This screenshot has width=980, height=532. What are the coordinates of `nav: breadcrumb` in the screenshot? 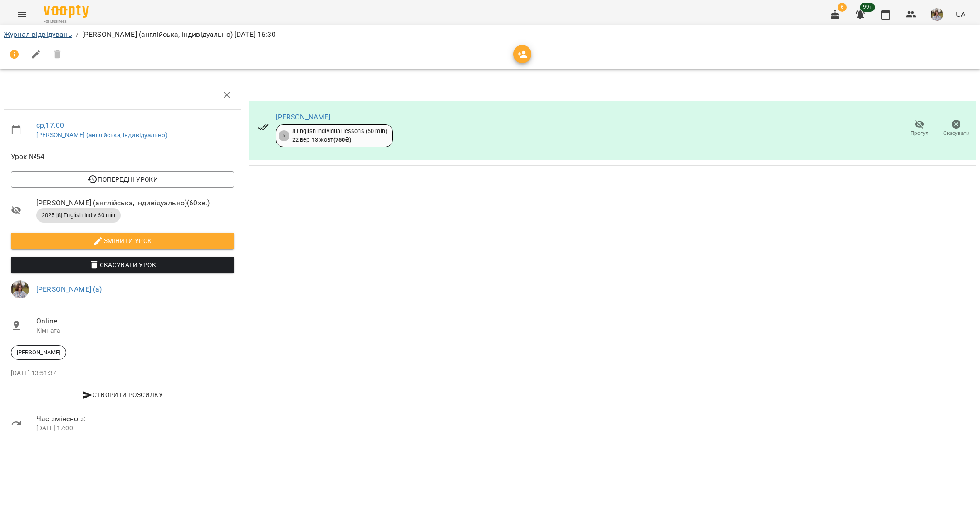 It's located at (490, 34).